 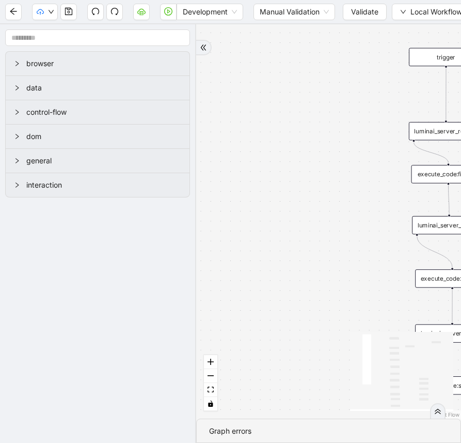 I want to click on span: Development, so click(x=210, y=12).